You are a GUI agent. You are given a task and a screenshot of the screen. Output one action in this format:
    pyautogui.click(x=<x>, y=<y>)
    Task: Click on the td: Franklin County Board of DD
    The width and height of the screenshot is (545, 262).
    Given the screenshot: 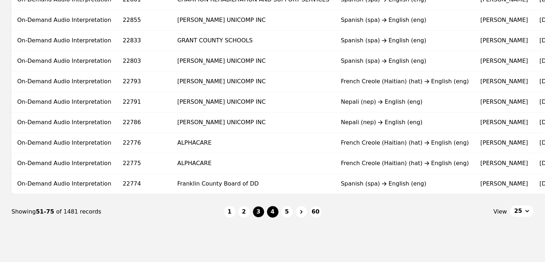 What is the action you would take?
    pyautogui.click(x=253, y=183)
    